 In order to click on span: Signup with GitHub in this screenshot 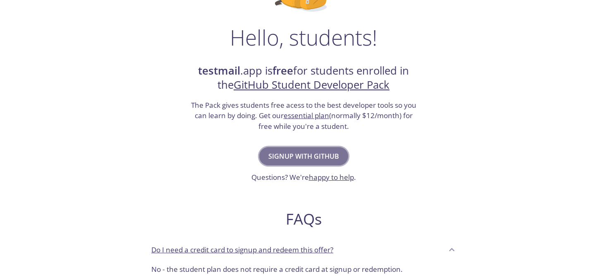, I will do `click(304, 156)`.